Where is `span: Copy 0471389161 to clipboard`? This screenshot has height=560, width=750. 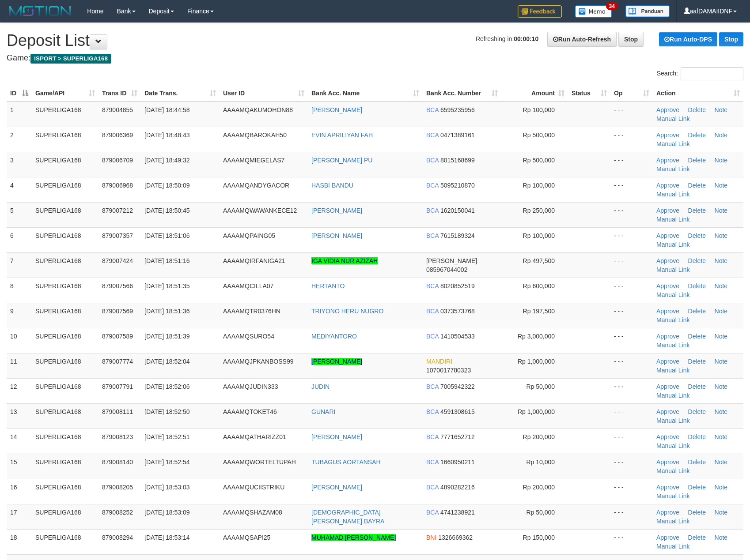 span: Copy 0471389161 to clipboard is located at coordinates (458, 135).